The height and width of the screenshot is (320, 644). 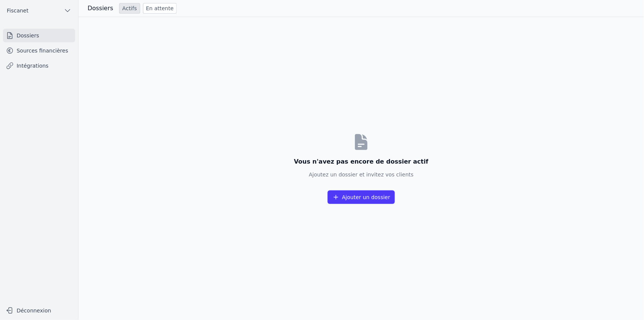 What do you see at coordinates (39, 66) in the screenshot?
I see `a: Intégrations` at bounding box center [39, 66].